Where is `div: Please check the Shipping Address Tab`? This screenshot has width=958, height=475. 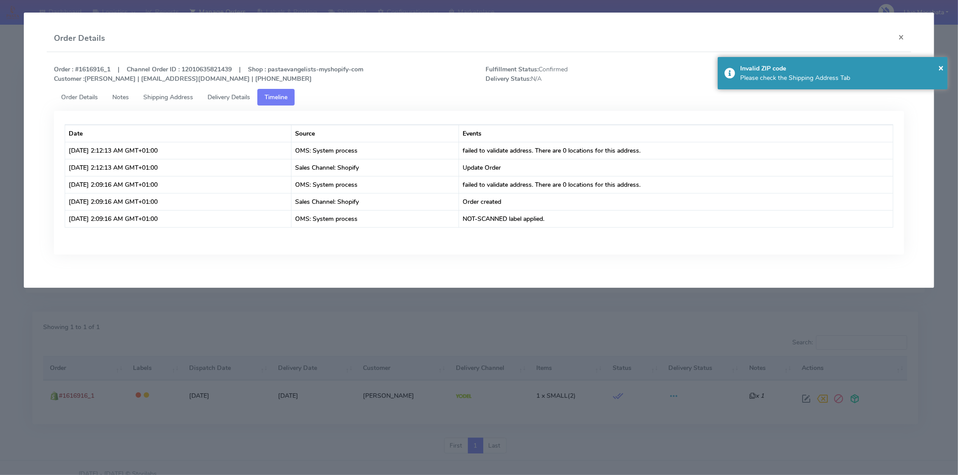 div: Please check the Shipping Address Tab is located at coordinates (840, 78).